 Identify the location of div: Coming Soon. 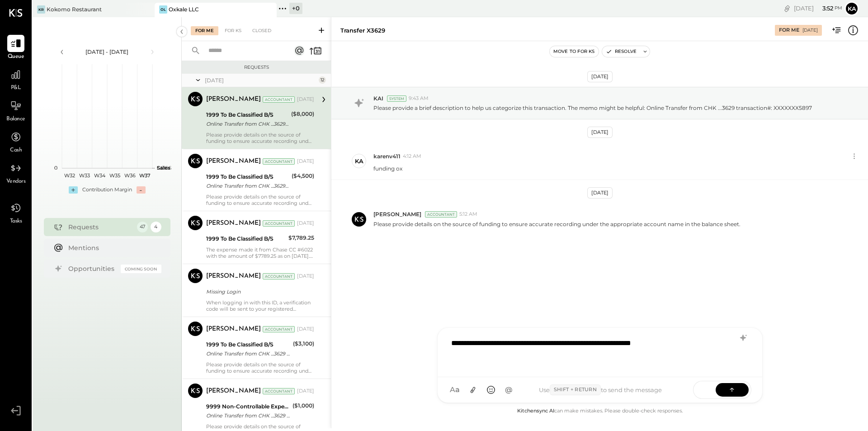
(141, 269).